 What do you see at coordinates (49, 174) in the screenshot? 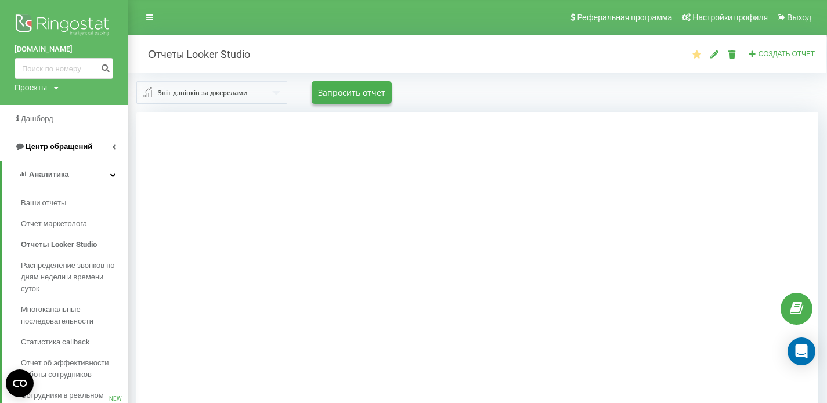
I see `span: Аналитика` at bounding box center [49, 174].